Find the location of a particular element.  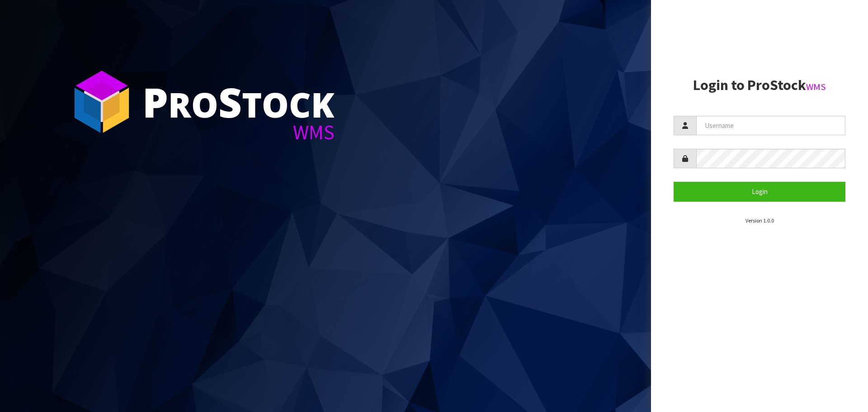

span: P is located at coordinates (155, 102).